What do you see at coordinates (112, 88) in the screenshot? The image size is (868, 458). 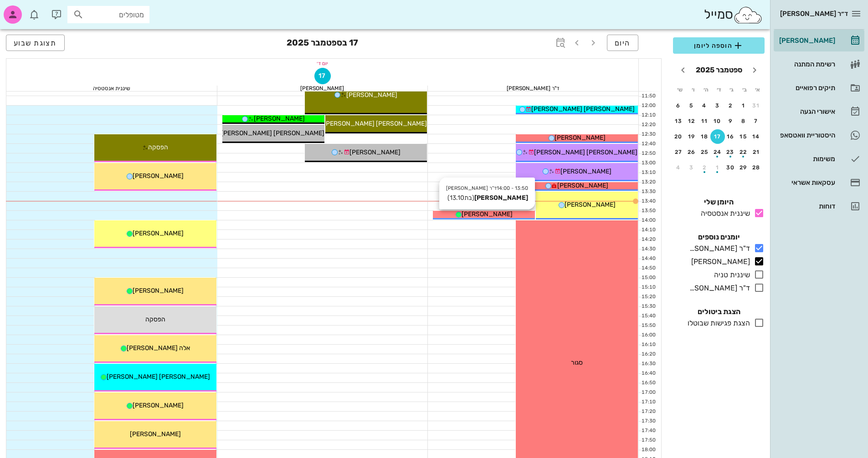 I see `div: שיננית אנסטסיה` at bounding box center [112, 88].